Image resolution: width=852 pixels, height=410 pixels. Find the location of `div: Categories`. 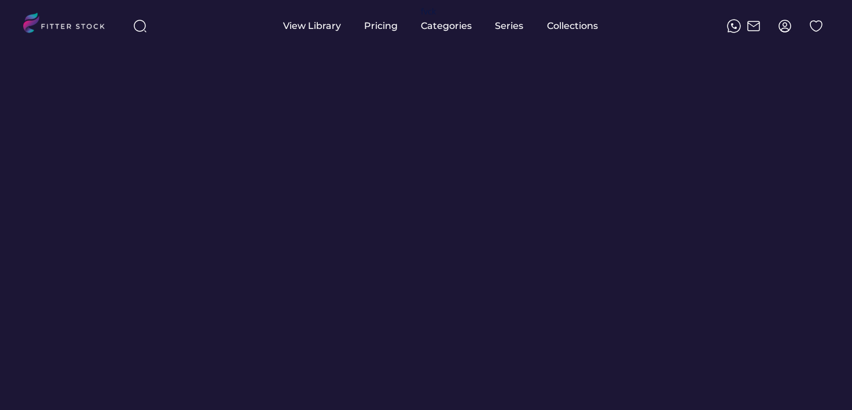

div: Categories is located at coordinates (446, 26).